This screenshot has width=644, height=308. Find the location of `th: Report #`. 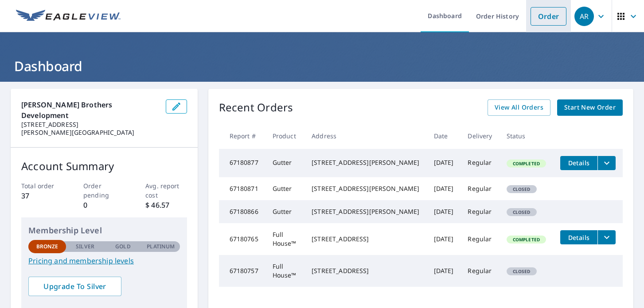

th: Report # is located at coordinates (242, 136).